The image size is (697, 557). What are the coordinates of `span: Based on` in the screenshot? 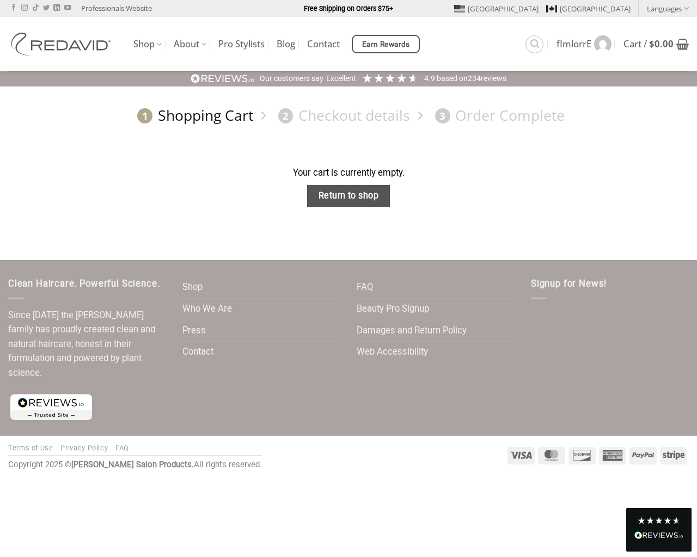 It's located at (452, 78).